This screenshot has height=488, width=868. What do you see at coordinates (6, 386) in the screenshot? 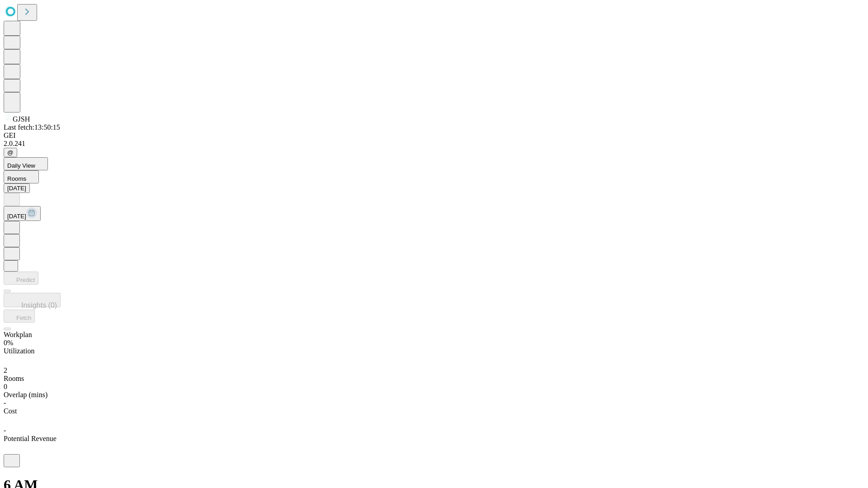
I see `span: 0` at bounding box center [6, 386].